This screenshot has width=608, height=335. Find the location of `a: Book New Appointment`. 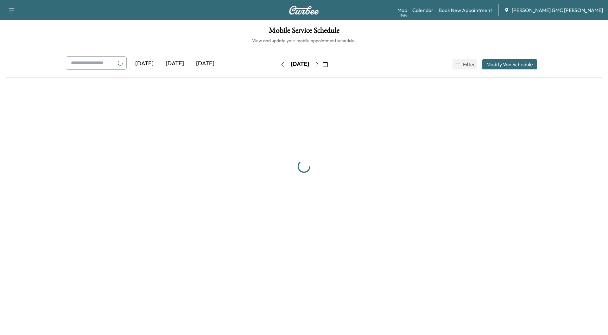

a: Book New Appointment is located at coordinates (465, 10).